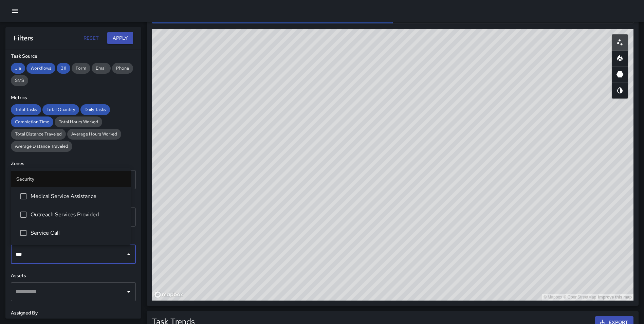 The height and width of the screenshot is (324, 644). I want to click on span: Average Distance Traveled, so click(41, 146).